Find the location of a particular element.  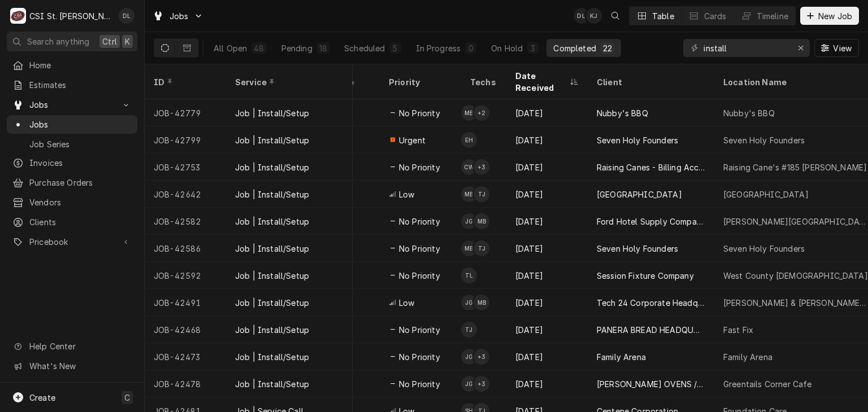

div: Priority is located at coordinates (419, 82).